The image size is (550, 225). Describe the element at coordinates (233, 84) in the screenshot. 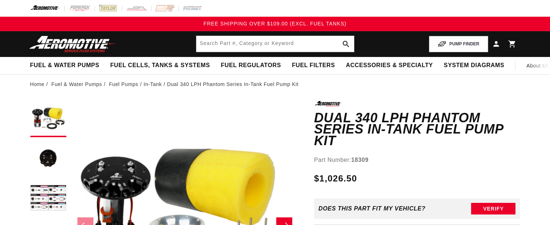

I see `li: Dual 340 LPH Phantom Series In-Tank Fuel Pump Kit` at that location.